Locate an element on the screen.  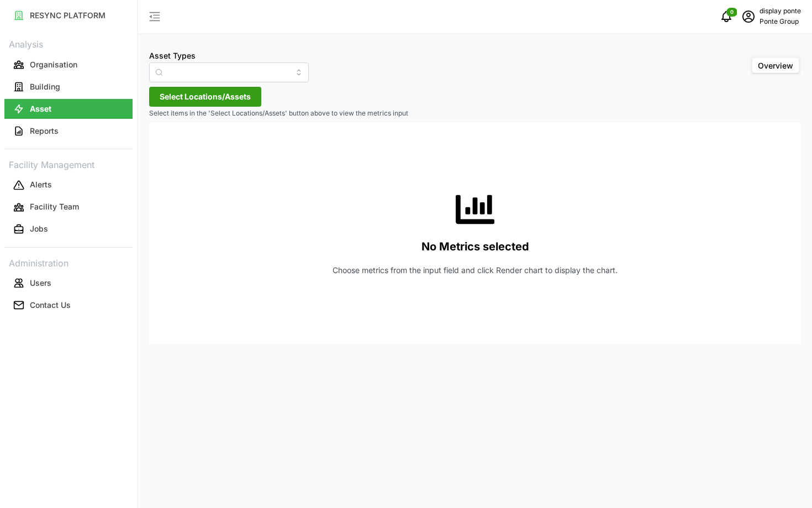
a: Contact Us is located at coordinates (68, 305).